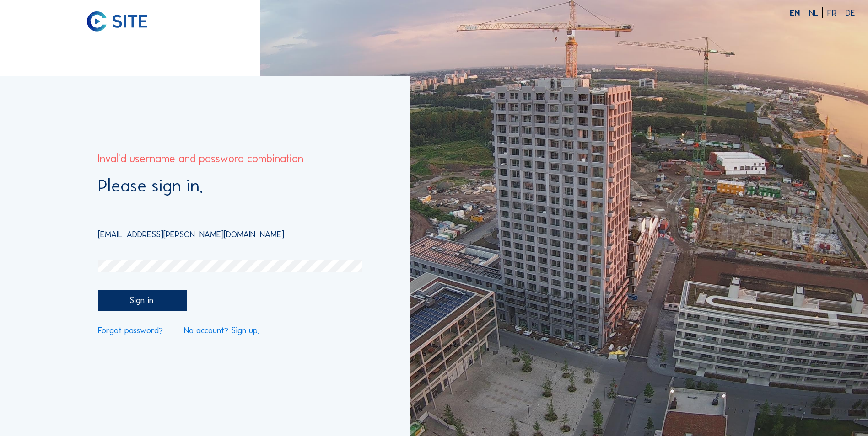 Image resolution: width=868 pixels, height=436 pixels. What do you see at coordinates (228, 193) in the screenshot?
I see `div: Please sign in.` at bounding box center [228, 193].